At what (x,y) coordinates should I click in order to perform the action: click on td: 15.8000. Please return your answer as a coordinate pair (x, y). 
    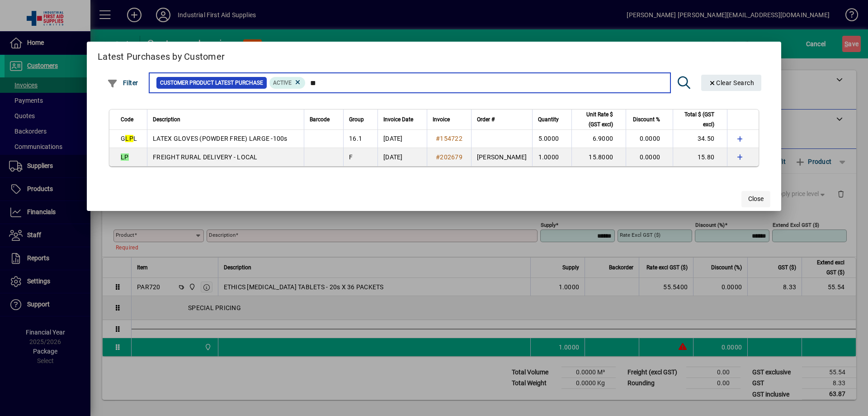
    Looking at the image, I should click on (599, 157).